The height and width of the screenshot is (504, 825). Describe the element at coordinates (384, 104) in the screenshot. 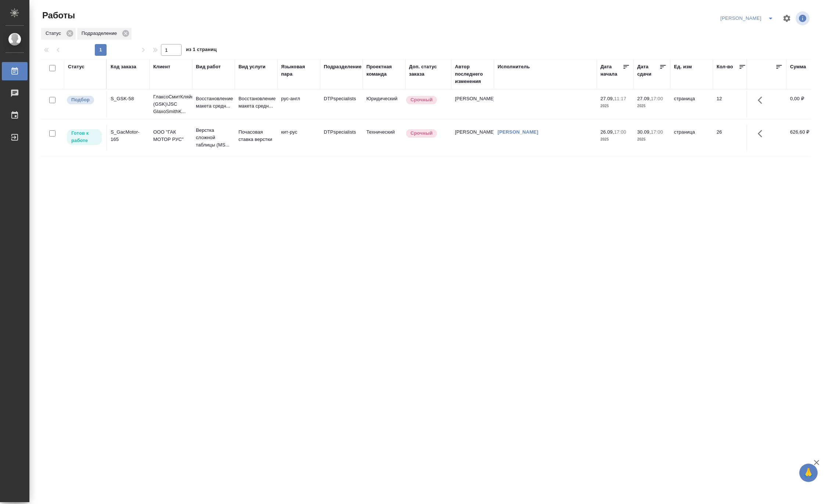

I see `td: Юридический` at that location.